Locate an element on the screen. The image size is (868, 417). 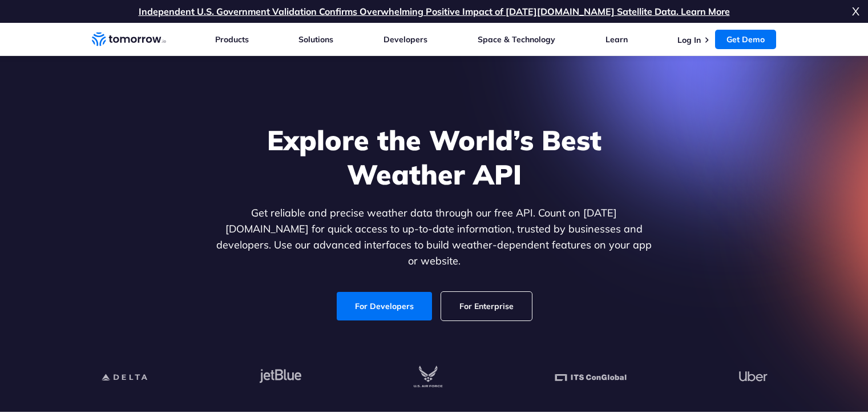
a: Products is located at coordinates (231, 39).